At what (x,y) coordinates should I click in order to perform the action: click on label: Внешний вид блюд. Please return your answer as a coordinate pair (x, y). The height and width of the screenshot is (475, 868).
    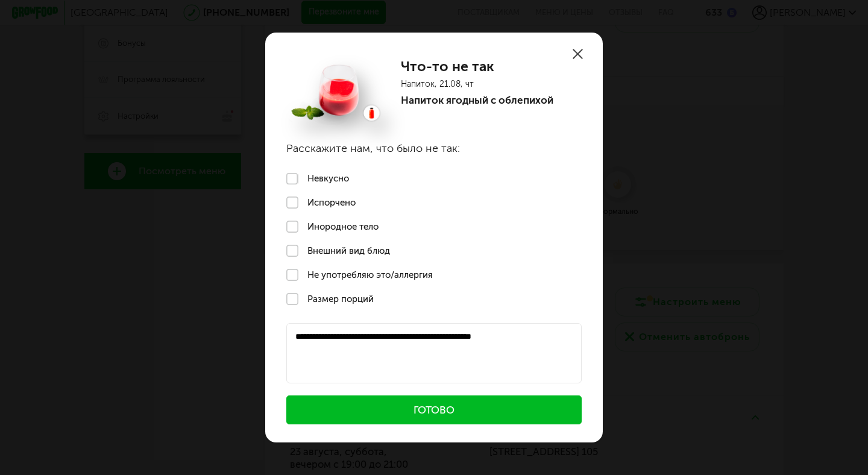
    Looking at the image, I should click on (434, 250).